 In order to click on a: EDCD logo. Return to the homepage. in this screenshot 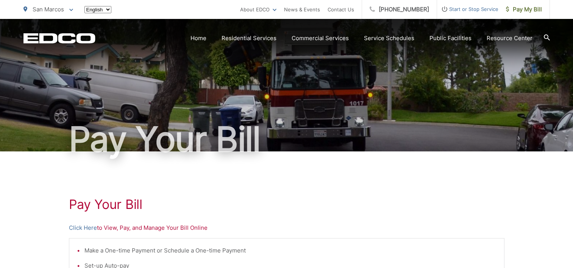, I will do `click(59, 38)`.